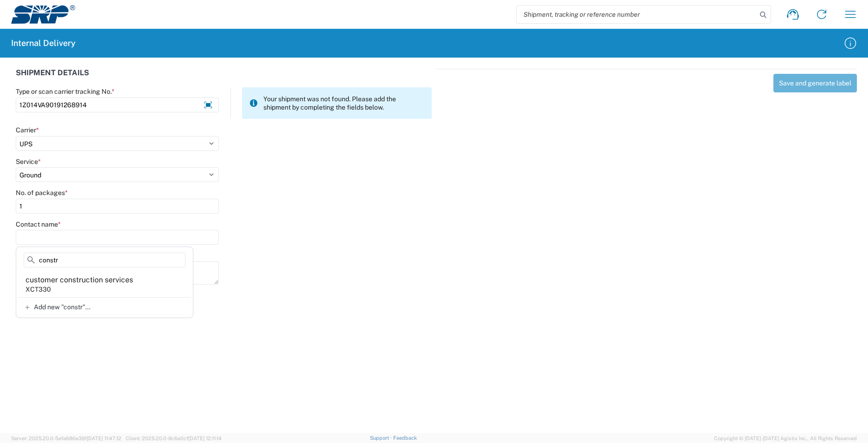 Image resolution: width=868 pixels, height=443 pixels. What do you see at coordinates (42, 193) in the screenshot?
I see `label: No. of packages` at bounding box center [42, 193].